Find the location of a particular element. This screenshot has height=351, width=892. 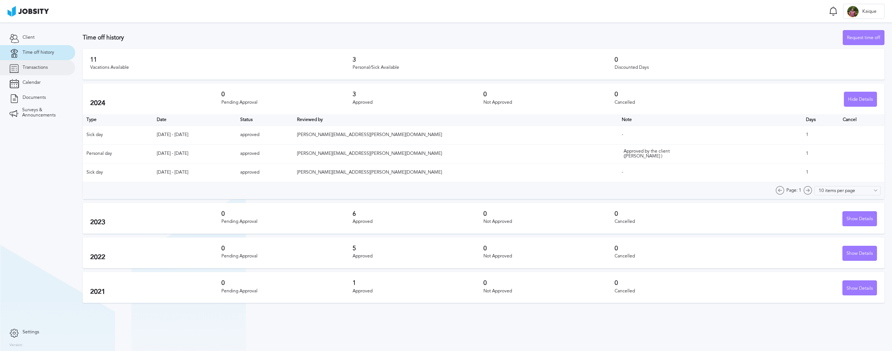

div: Discounted Days is located at coordinates (746, 68).